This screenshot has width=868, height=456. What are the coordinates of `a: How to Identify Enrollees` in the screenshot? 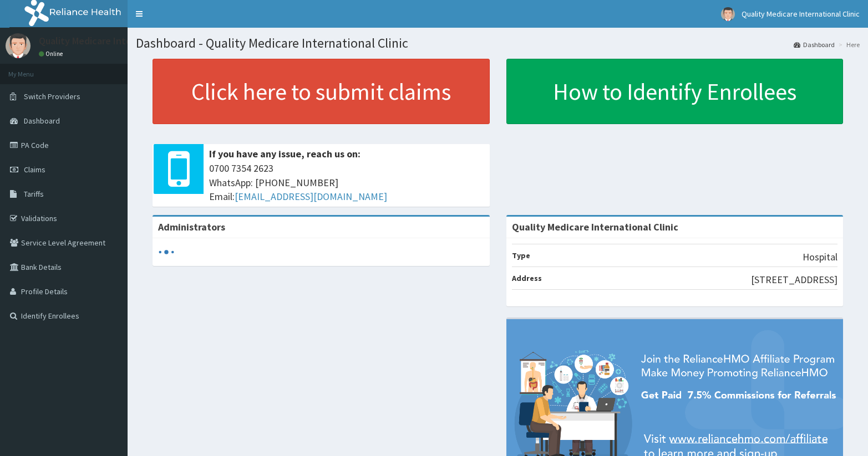 It's located at (675, 92).